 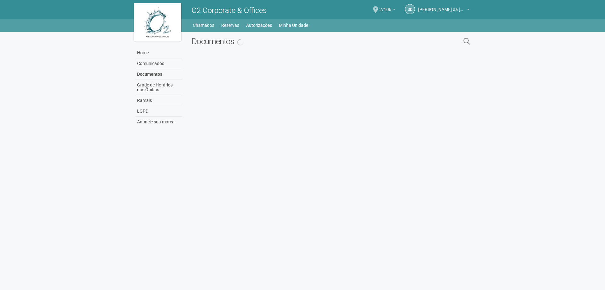 What do you see at coordinates (159, 64) in the screenshot?
I see `a: Comunicados` at bounding box center [159, 64].